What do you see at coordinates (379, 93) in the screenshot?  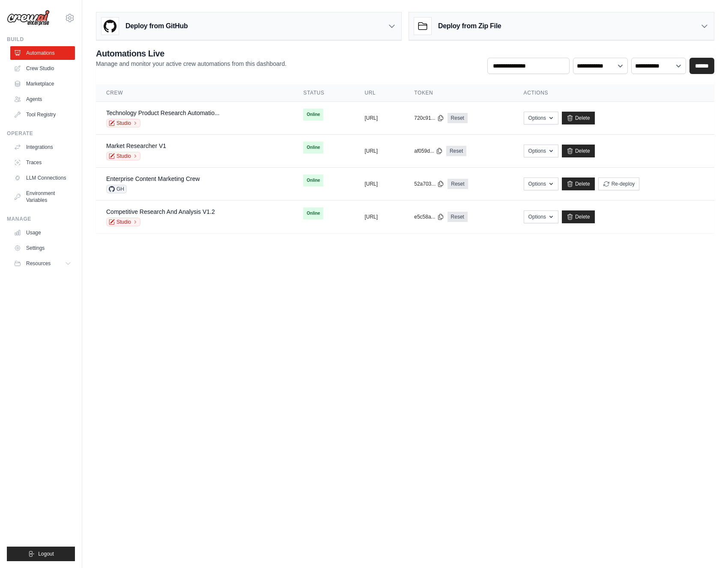 I see `th: URL` at bounding box center [379, 93].